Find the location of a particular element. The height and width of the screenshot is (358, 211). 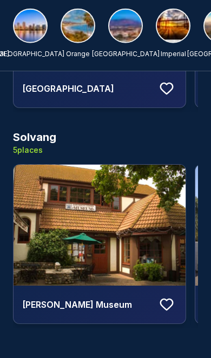

img: San Diego is located at coordinates (30, 26).